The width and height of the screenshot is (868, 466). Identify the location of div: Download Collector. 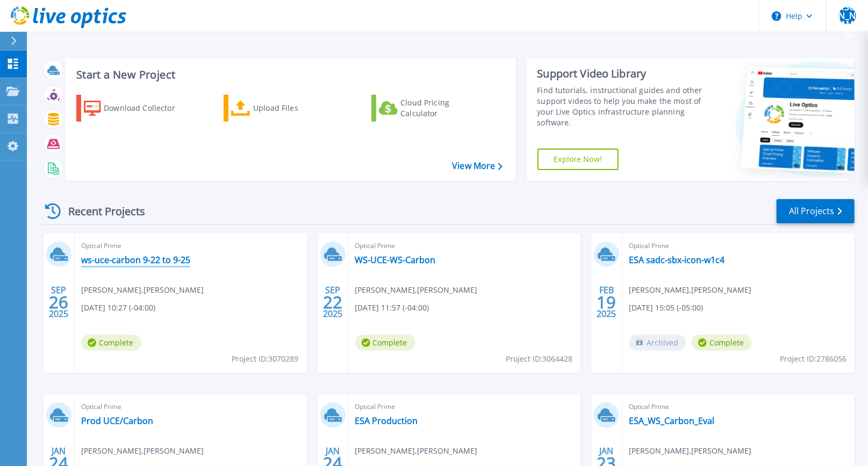
(147, 108).